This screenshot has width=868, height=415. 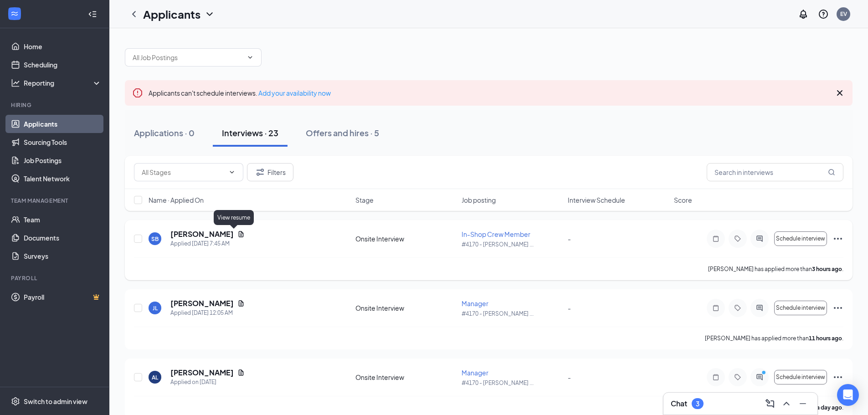 I want to click on svg: Notifications, so click(x=804, y=14).